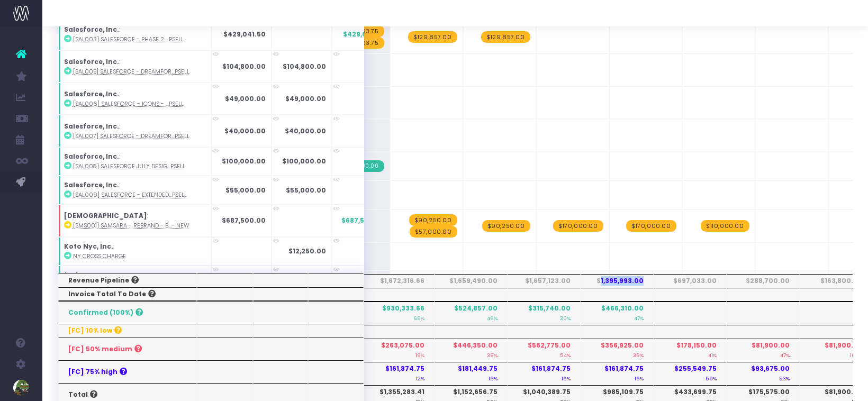 This screenshot has width=868, height=401. I want to click on small: 39%, so click(492, 355).